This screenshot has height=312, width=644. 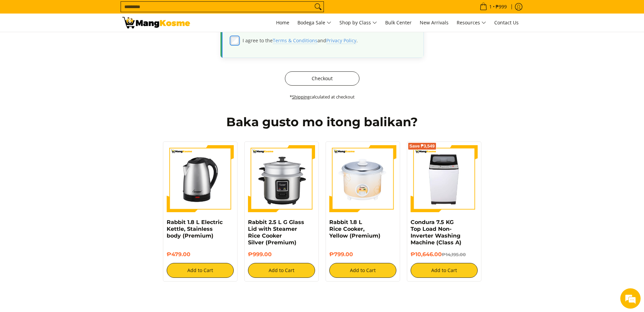 I want to click on span: Contact Us, so click(x=506, y=23).